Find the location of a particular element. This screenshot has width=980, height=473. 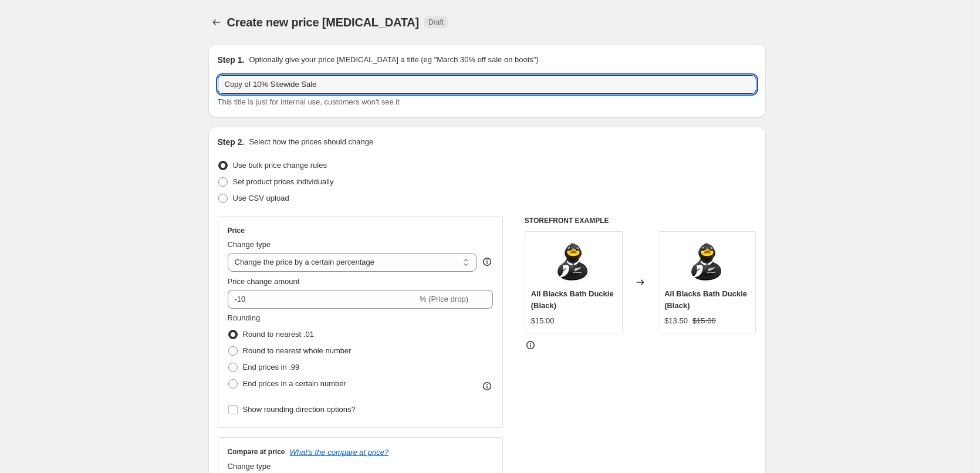

span: Set product prices individually is located at coordinates (283, 181).